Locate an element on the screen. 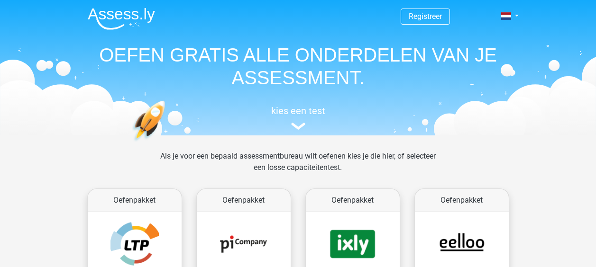 This screenshot has width=596, height=267. a: Registreer is located at coordinates (425, 16).